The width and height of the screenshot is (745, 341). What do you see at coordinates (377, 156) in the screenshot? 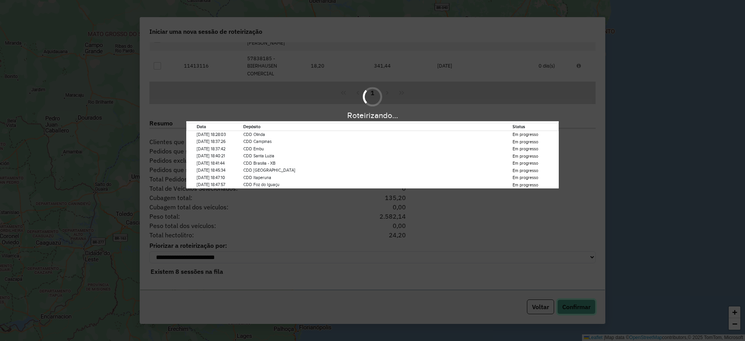
I see `td: CDD Santa Luzia` at bounding box center [377, 156].